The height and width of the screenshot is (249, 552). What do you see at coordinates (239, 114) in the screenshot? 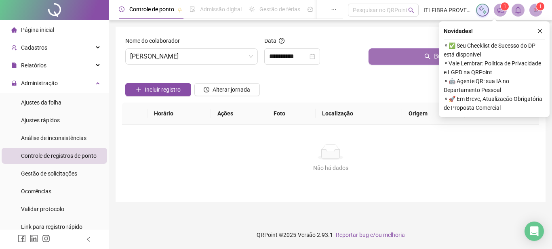
I see `th: Ações` at bounding box center [239, 114].